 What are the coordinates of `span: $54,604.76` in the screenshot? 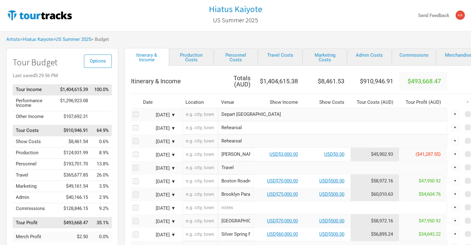 It's located at (430, 194).